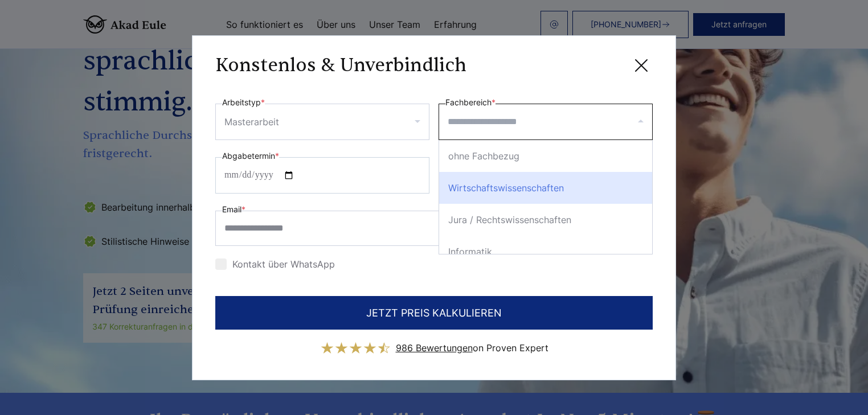 Image resolution: width=868 pixels, height=415 pixels. Describe the element at coordinates (275, 264) in the screenshot. I see `label: Kontakt über WhatsApp` at that location.